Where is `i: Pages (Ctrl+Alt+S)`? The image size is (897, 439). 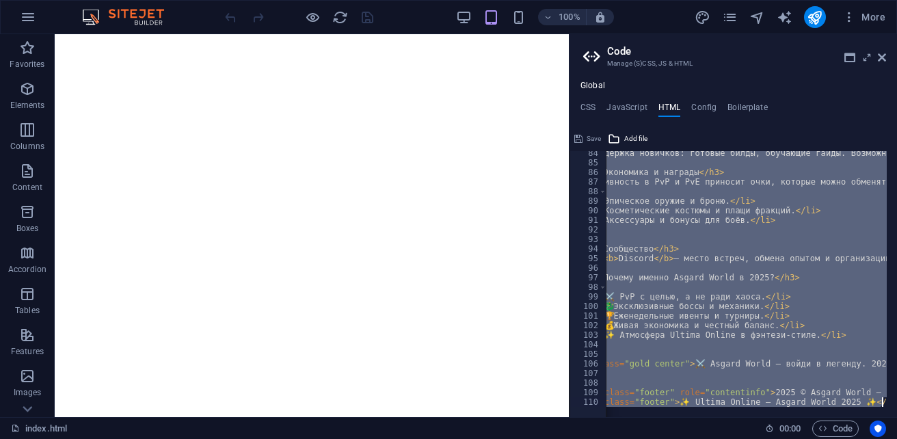 i: Pages (Ctrl+Alt+S) is located at coordinates (730, 17).